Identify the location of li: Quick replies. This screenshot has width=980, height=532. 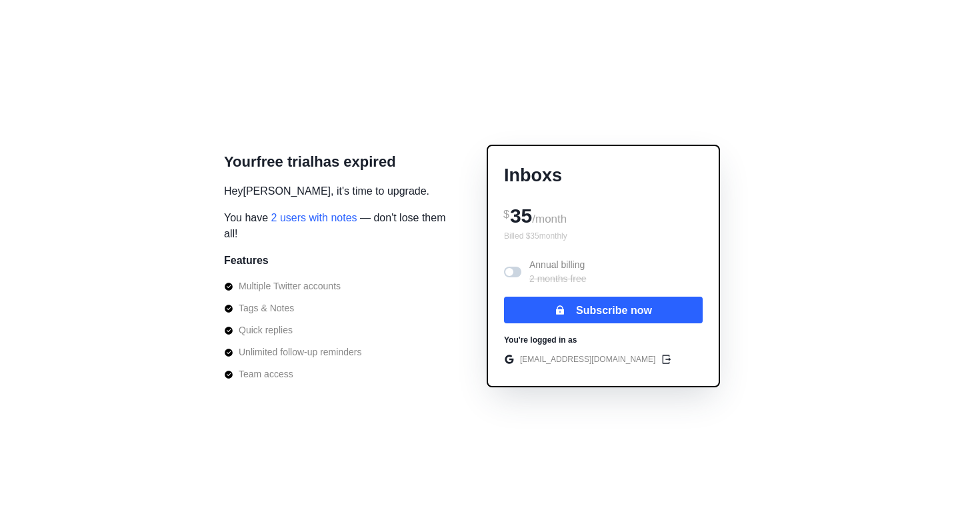
(292, 330).